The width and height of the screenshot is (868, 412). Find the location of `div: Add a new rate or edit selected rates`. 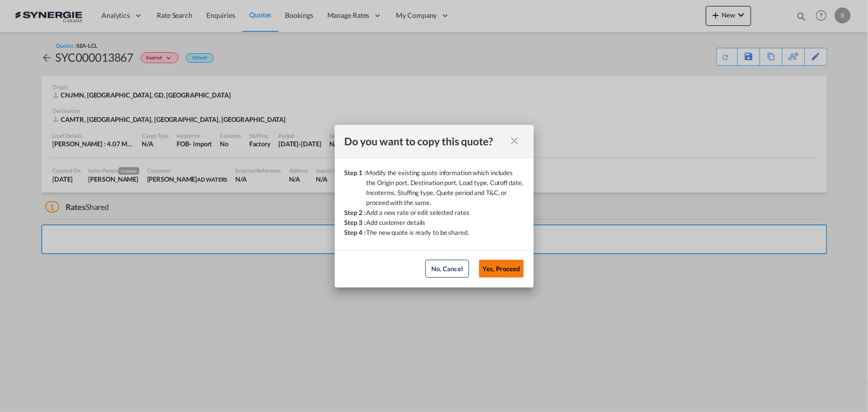

div: Add a new rate or edit selected rates is located at coordinates (418, 213).